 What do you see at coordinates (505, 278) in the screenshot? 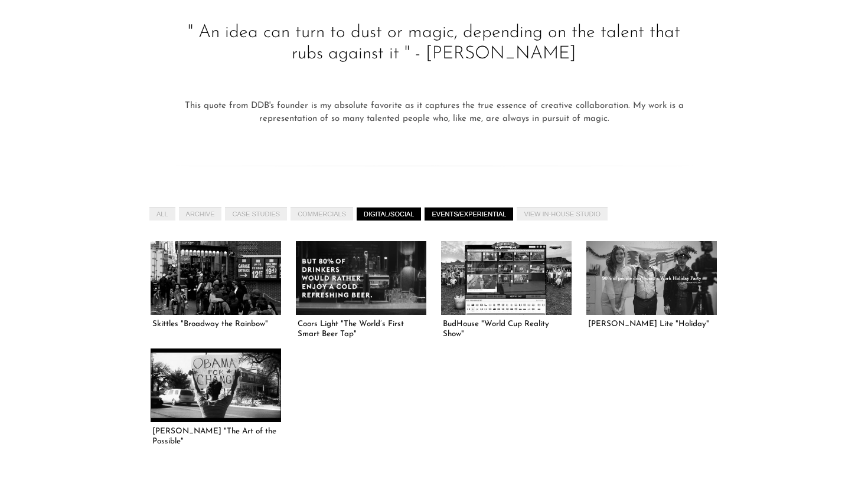
I see `a: BudHouse "World Cup Reality Show"` at bounding box center [505, 278].